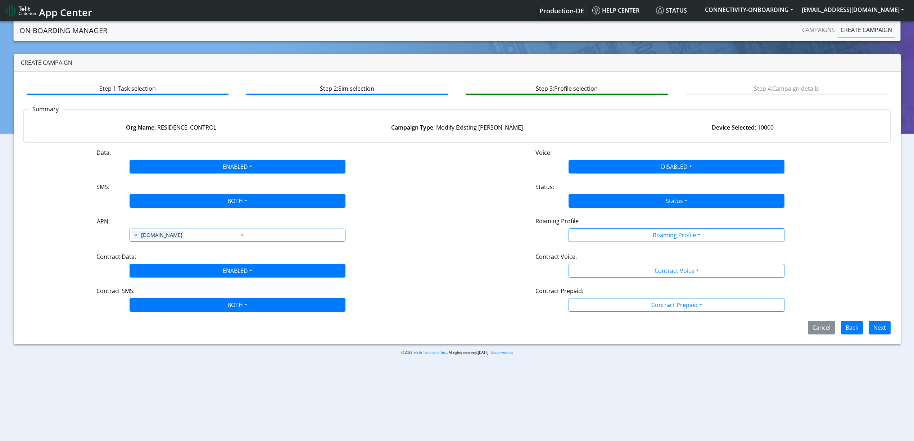 The image size is (914, 441). What do you see at coordinates (676, 305) in the screenshot?
I see `button: Contract Prepaid` at bounding box center [676, 305].